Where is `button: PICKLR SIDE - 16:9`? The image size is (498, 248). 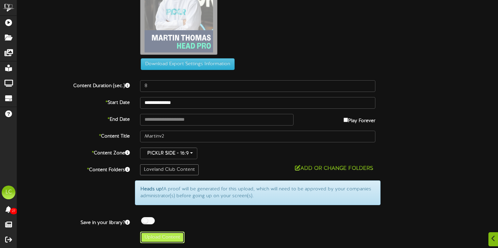
button: PICKLR SIDE - 16:9 is located at coordinates (169, 153).